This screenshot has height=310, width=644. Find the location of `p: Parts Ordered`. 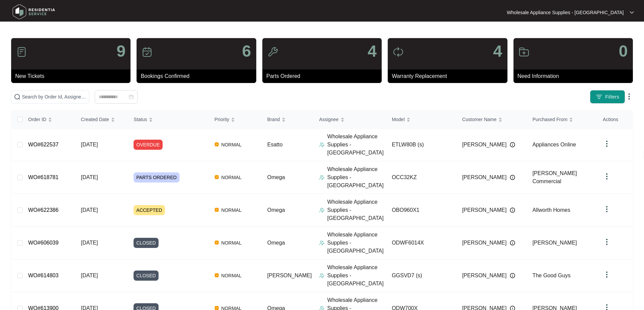

p: Parts Ordered is located at coordinates (324, 76).